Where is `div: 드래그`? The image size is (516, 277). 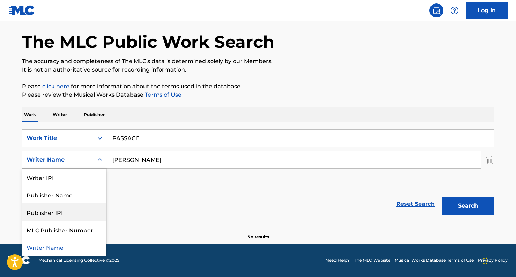 div: 드래그 is located at coordinates (485, 261).